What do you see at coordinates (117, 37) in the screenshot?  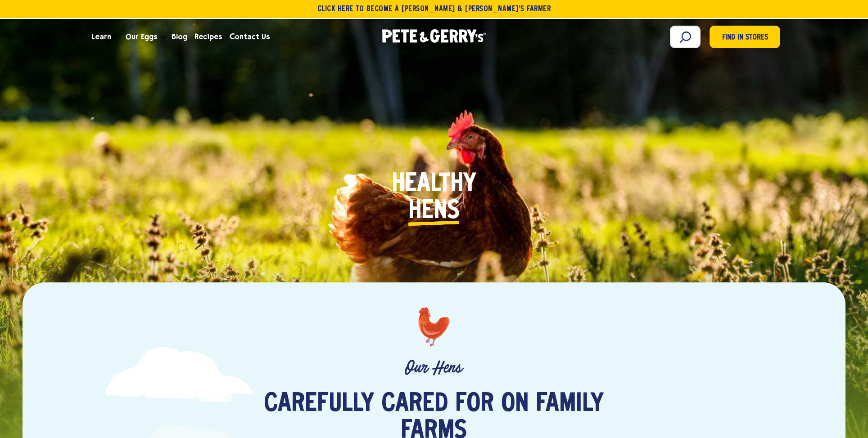 I see `button: Open the dropdown menu for Learn` at bounding box center [117, 37].